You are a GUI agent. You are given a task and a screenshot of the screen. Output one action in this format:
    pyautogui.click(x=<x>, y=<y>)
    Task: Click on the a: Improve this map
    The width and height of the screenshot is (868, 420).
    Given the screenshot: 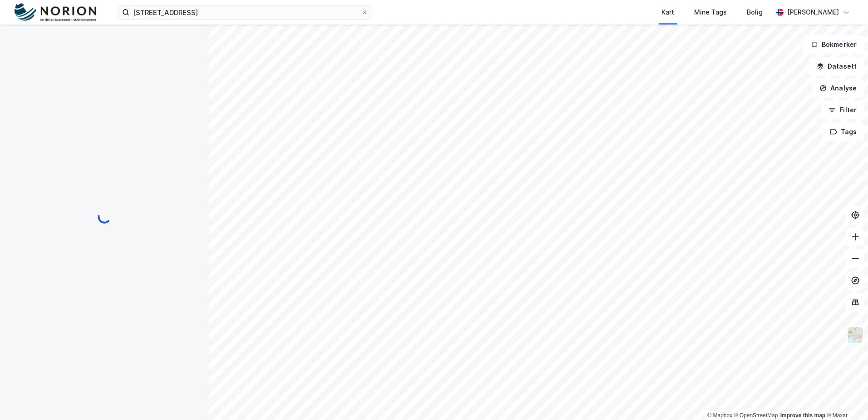 What is the action you would take?
    pyautogui.click(x=803, y=415)
    